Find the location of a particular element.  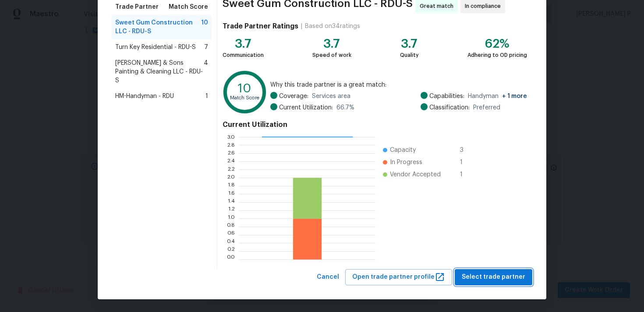

span: + 1 more is located at coordinates (515, 96).